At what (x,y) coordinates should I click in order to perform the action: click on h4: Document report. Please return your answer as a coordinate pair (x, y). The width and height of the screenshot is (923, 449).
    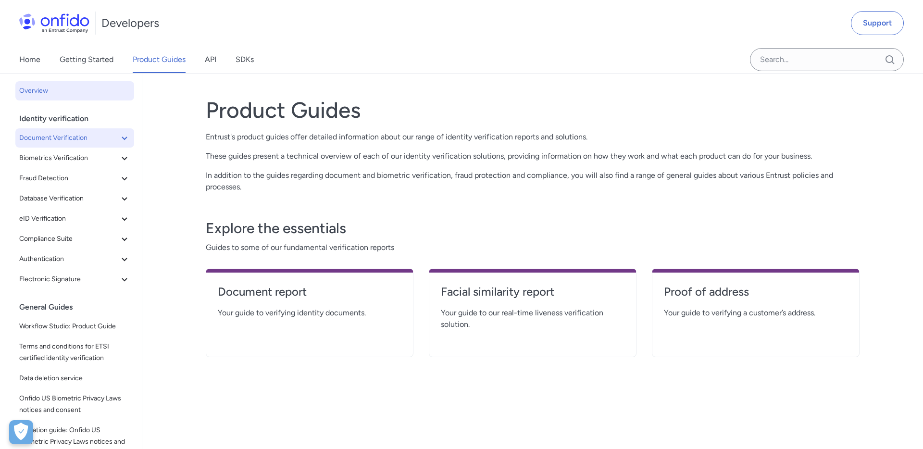
    Looking at the image, I should click on (310, 292).